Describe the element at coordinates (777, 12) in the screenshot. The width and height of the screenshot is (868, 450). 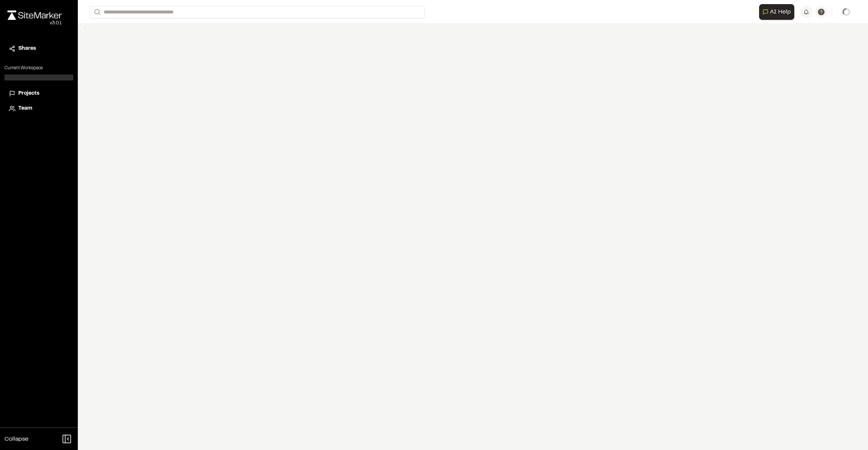
I see `button: Open AI Assistant` at that location.